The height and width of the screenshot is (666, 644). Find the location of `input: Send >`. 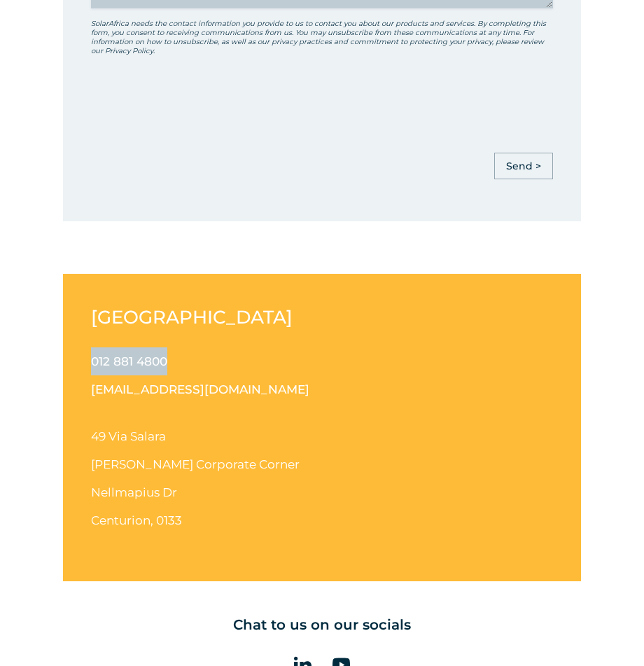

input: Send > is located at coordinates (523, 166).